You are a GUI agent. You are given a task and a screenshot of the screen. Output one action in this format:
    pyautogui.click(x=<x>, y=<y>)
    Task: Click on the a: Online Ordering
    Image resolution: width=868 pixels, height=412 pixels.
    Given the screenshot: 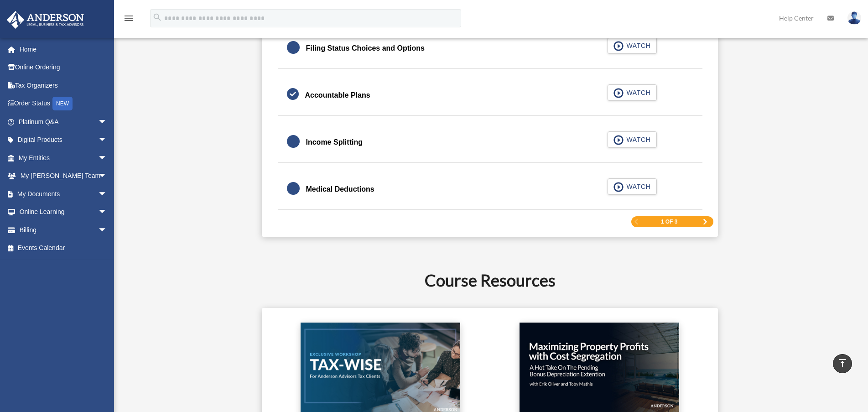 What is the action you would take?
    pyautogui.click(x=63, y=68)
    